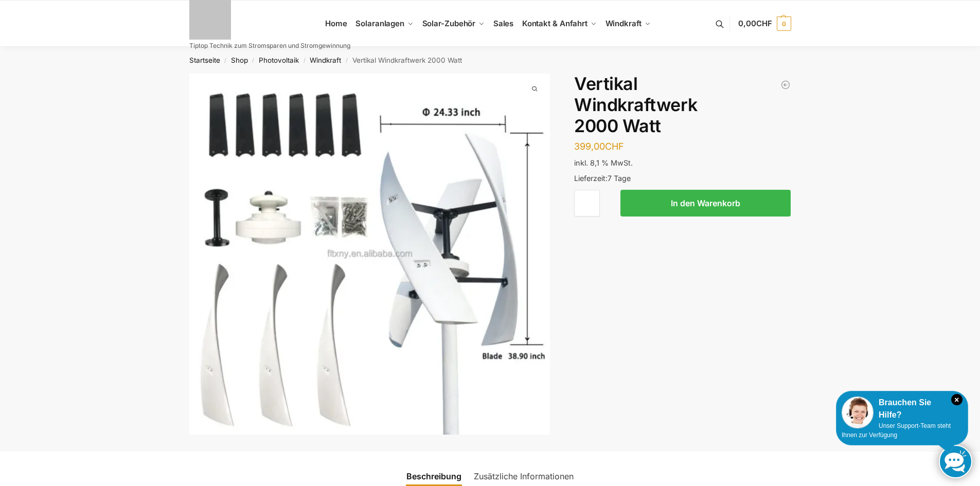 This screenshot has height=486, width=980. Describe the element at coordinates (504, 23) in the screenshot. I see `span: Sales` at that location.